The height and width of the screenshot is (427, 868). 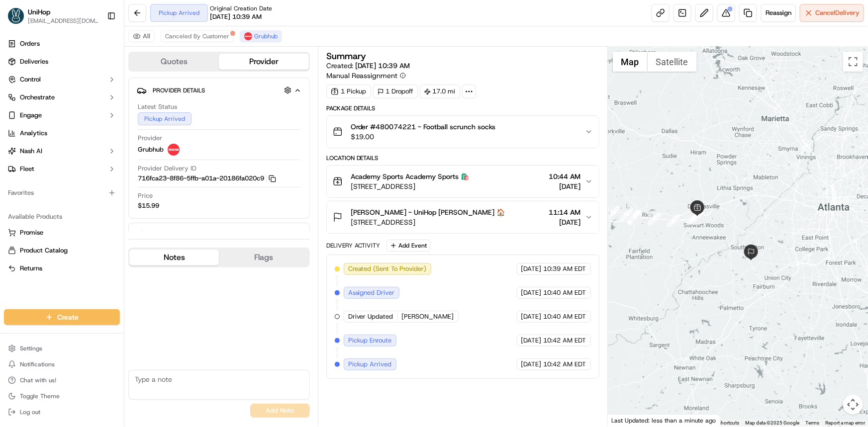 What do you see at coordinates (629, 61) in the screenshot?
I see `button: Show street map` at bounding box center [629, 61].